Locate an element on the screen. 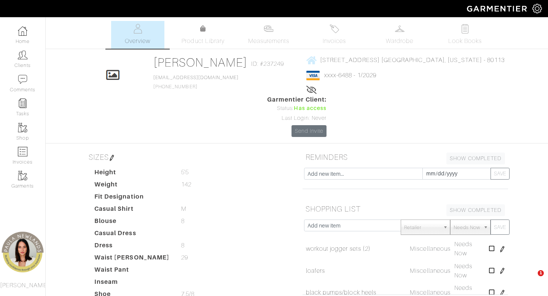 The width and height of the screenshot is (548, 296). div: Last Login: Never is located at coordinates (297, 118).